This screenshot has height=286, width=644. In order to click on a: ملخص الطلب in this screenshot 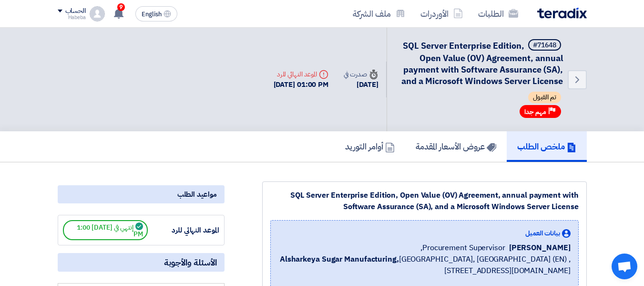, I will do `click(547, 147)`.